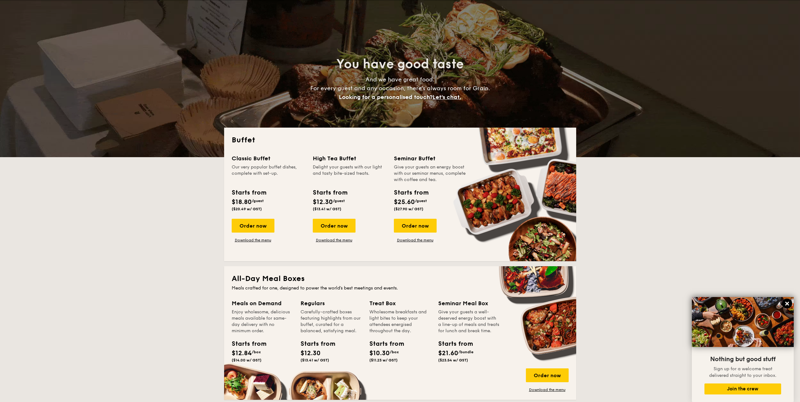 This screenshot has width=800, height=402. Describe the element at coordinates (384, 360) in the screenshot. I see `span: ($11.23 w/ GST)` at that location.